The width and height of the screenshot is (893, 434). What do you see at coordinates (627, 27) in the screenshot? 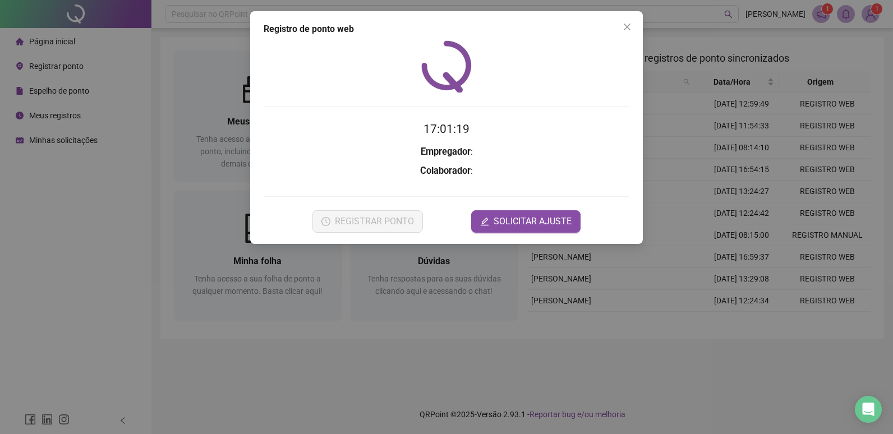
I see `span: close` at bounding box center [627, 27].